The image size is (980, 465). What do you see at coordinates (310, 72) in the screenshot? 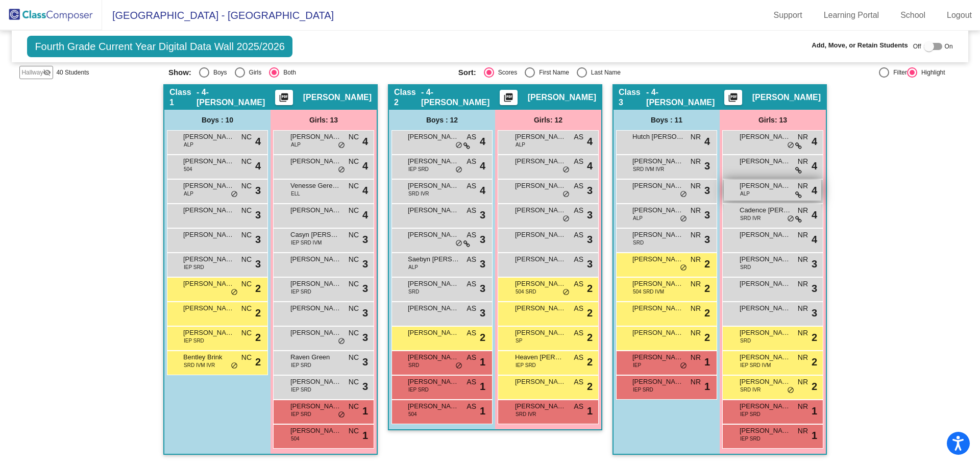
I see `mat-radio-group: Select an option` at bounding box center [310, 72].